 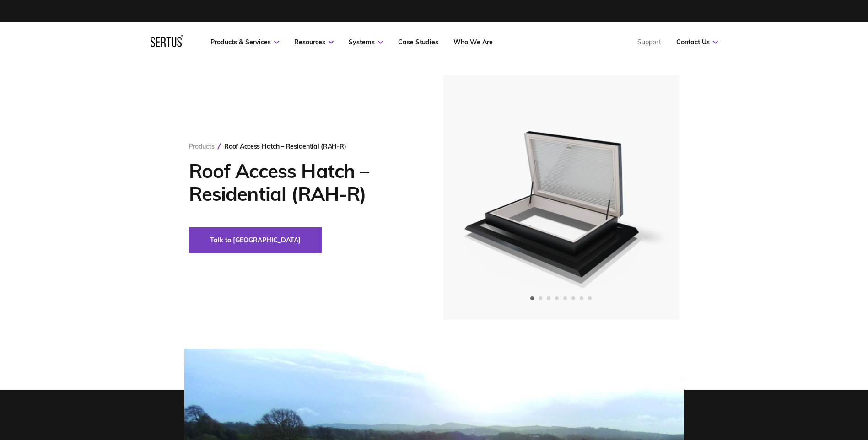 What do you see at coordinates (366, 42) in the screenshot?
I see `a: Systems` at bounding box center [366, 42].